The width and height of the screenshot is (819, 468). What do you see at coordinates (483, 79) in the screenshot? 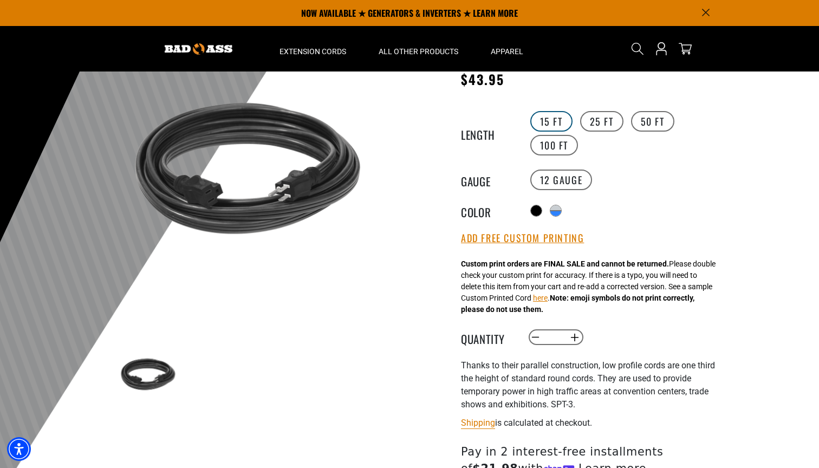
I see `span: $43.95` at bounding box center [483, 79].